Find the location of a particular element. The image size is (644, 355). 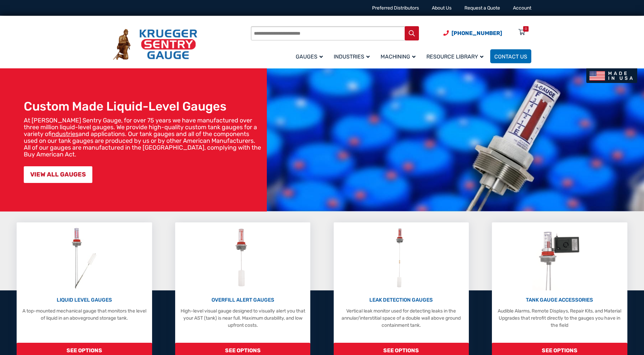

a: VIEW ALL GAUGES is located at coordinates (58, 174).